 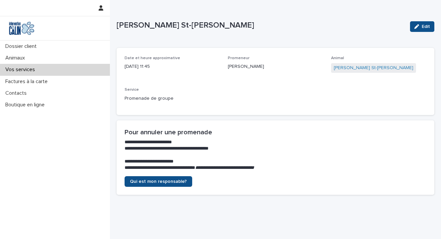 I want to click on a: Qui est mon responsable?, so click(x=158, y=182).